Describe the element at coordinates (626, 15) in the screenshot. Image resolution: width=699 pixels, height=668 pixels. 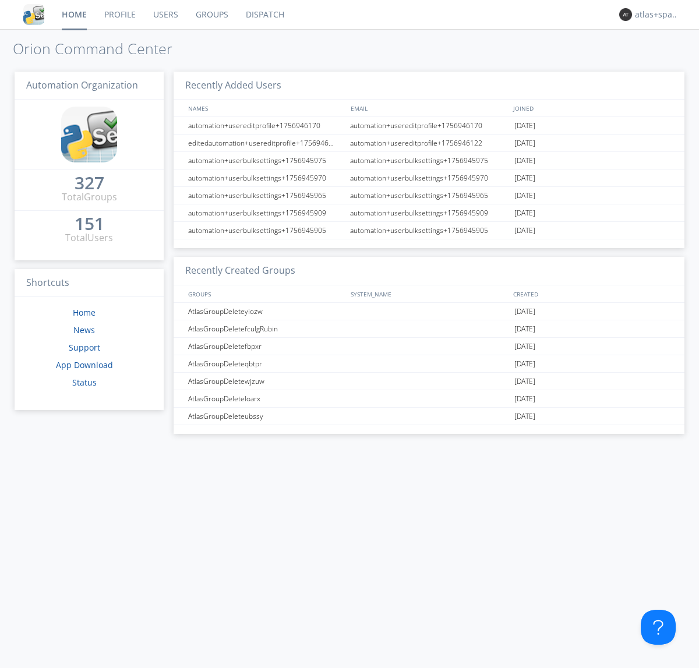
I see `img: 373638.png` at that location.